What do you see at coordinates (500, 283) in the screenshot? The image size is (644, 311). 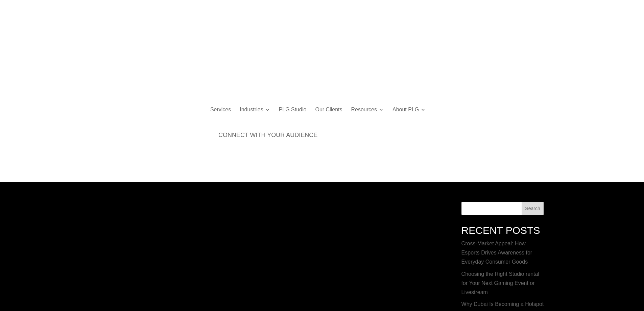 I see `a: Choosing the Right Studio rental for Your Next Gaming Event or Livestream` at bounding box center [500, 283].